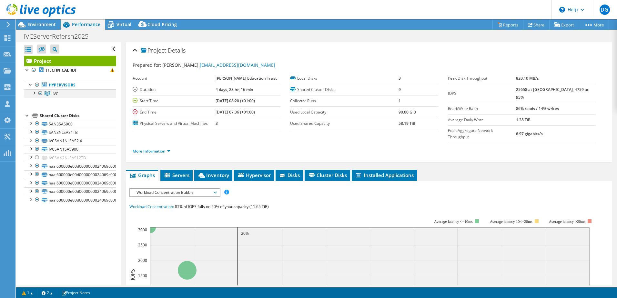 The image size is (617, 298). I want to click on a: Reports, so click(508, 25).